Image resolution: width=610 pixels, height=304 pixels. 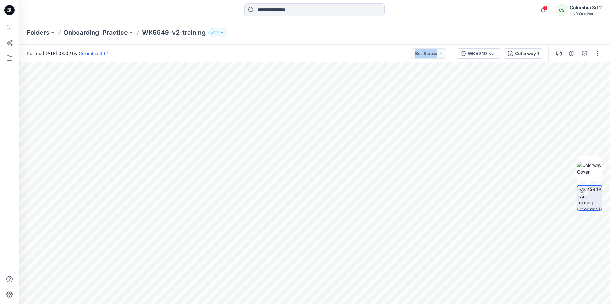 What do you see at coordinates (479, 54) in the screenshot?
I see `button: WK5949-v2-training` at bounding box center [479, 54].